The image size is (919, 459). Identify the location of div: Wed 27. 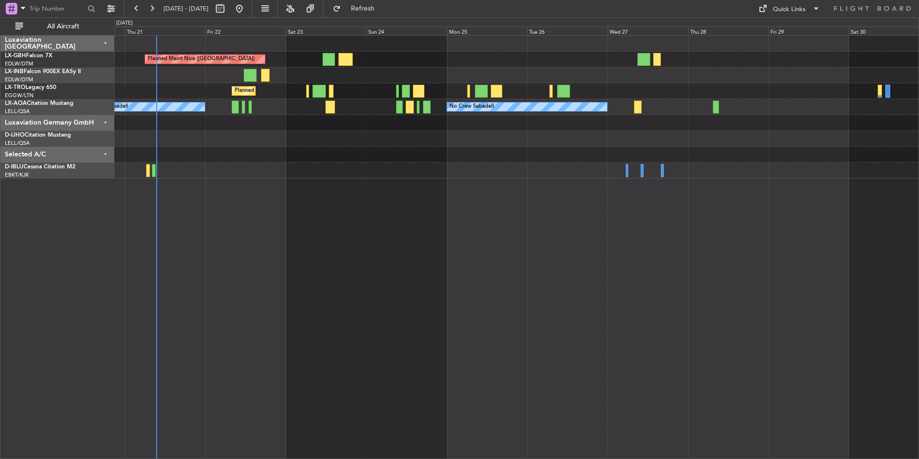
(648, 31).